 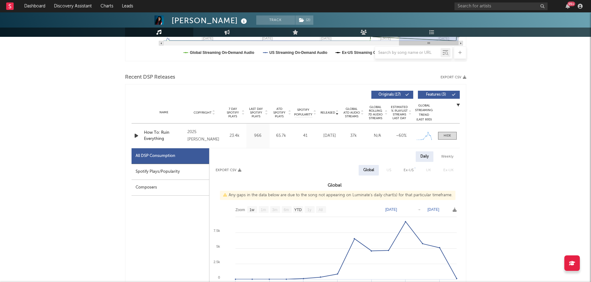 What do you see at coordinates (304, 20) in the screenshot?
I see `button: (2)` at bounding box center [304, 20].